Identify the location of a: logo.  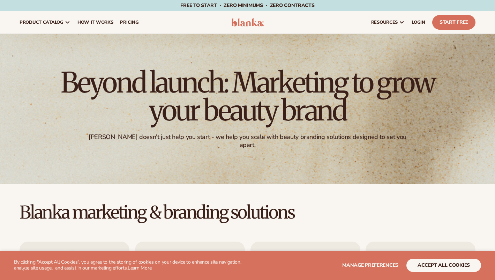
(248, 22).